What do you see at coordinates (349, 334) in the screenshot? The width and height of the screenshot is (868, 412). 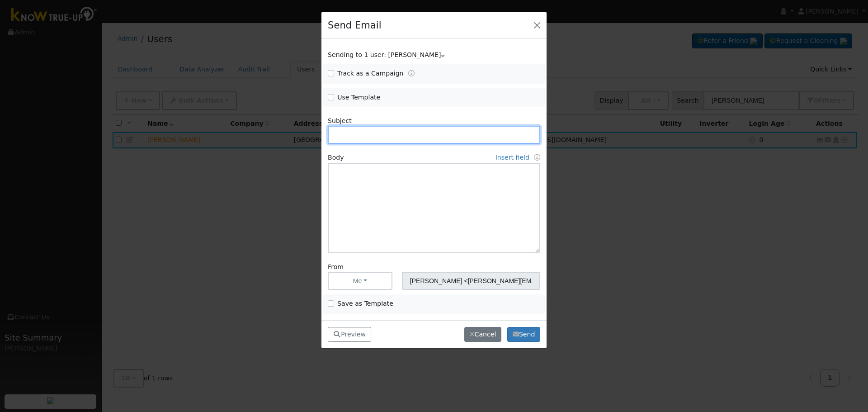 I see `button: Preview` at bounding box center [349, 334].